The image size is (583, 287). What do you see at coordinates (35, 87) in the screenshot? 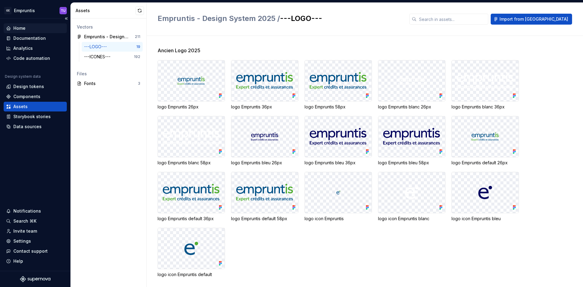
I see `a: Design tokens` at bounding box center [35, 87].